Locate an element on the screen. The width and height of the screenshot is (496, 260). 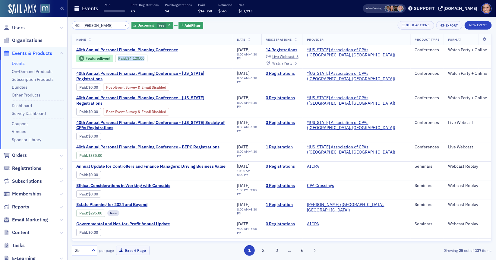
span: Ethical Considerations in Working with Cannabis is located at coordinates (127, 186).